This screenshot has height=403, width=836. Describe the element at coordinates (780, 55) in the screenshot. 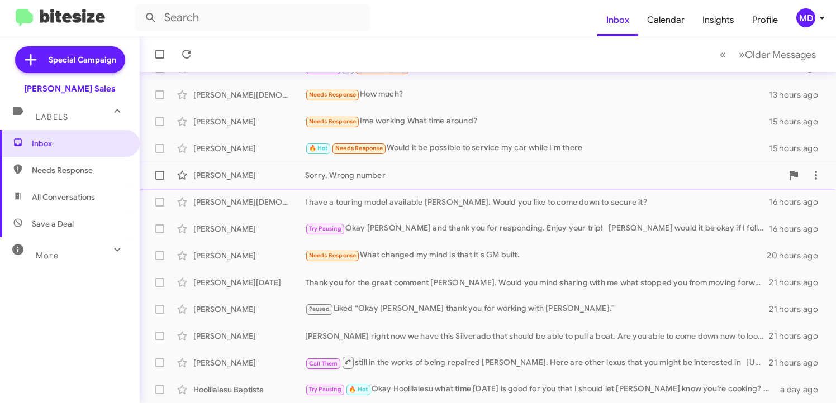

I see `span: Older Messages` at that location.